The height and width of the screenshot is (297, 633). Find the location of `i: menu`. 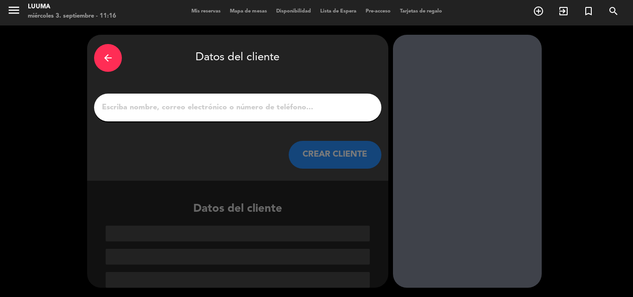

i: menu is located at coordinates (14, 10).